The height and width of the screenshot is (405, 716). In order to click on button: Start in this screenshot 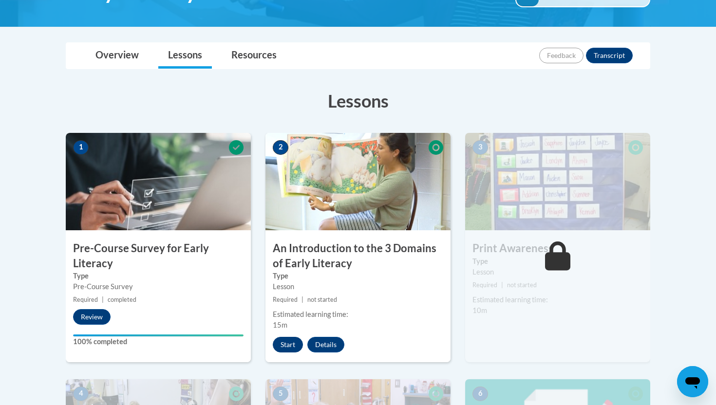, I will do `click(288, 345)`.